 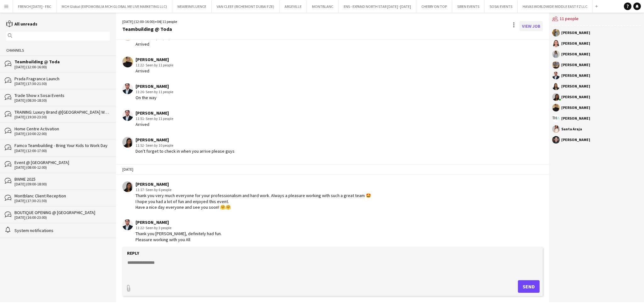 I want to click on div: 11 people, so click(x=596, y=19).